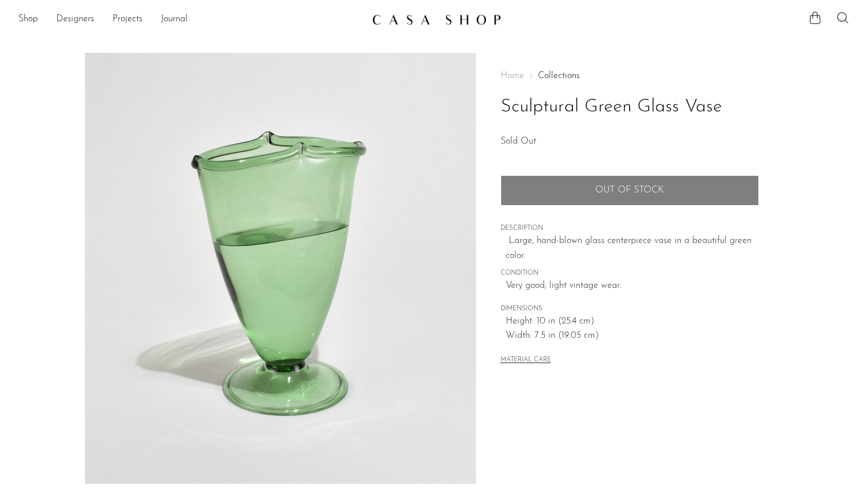 This screenshot has height=497, width=868. What do you see at coordinates (630, 107) in the screenshot?
I see `h1: Sculptural Green Glass Vase` at bounding box center [630, 107].